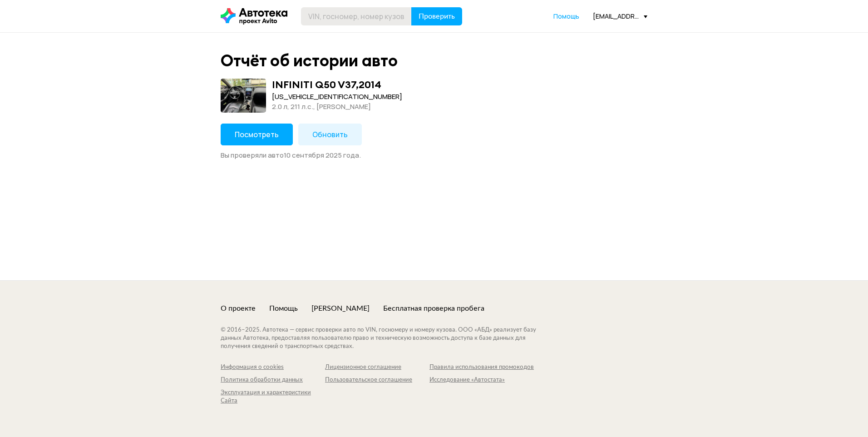 This screenshot has height=437, width=868. I want to click on div: Лицензионное соглашение, so click(377, 367).